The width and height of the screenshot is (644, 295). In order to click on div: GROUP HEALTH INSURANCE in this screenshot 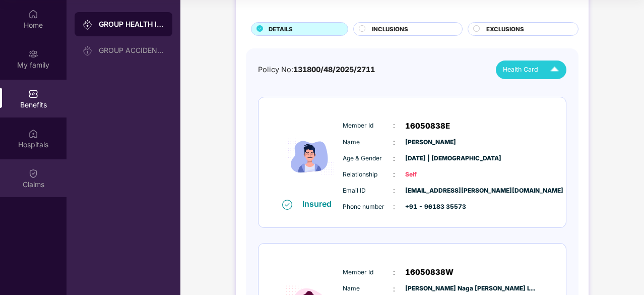, I will do `click(131, 24)`.